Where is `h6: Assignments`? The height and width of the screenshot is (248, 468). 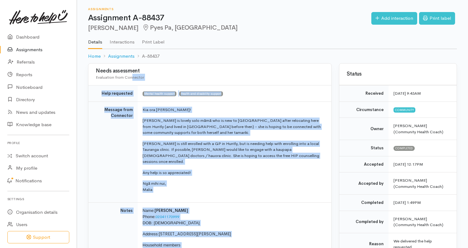 h6: Assignments is located at coordinates (230, 9).